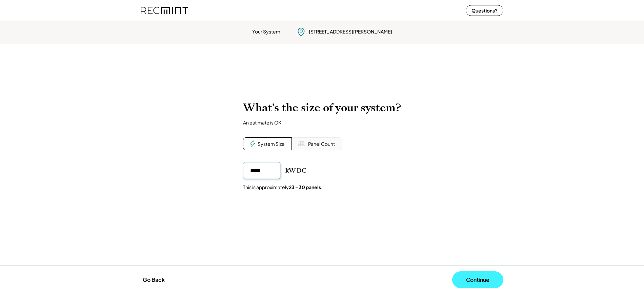  I want to click on div: kW DC, so click(296, 170).